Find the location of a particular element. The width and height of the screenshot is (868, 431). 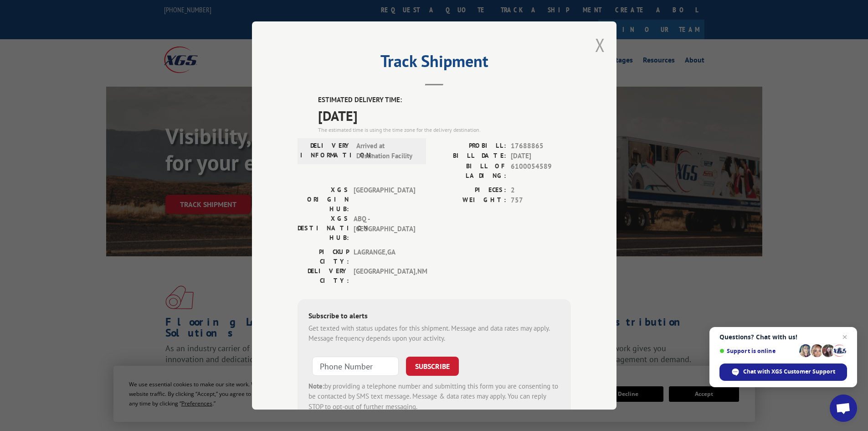

div: The estimated time is using the time zone for the delivery destination. is located at coordinates (444, 130).